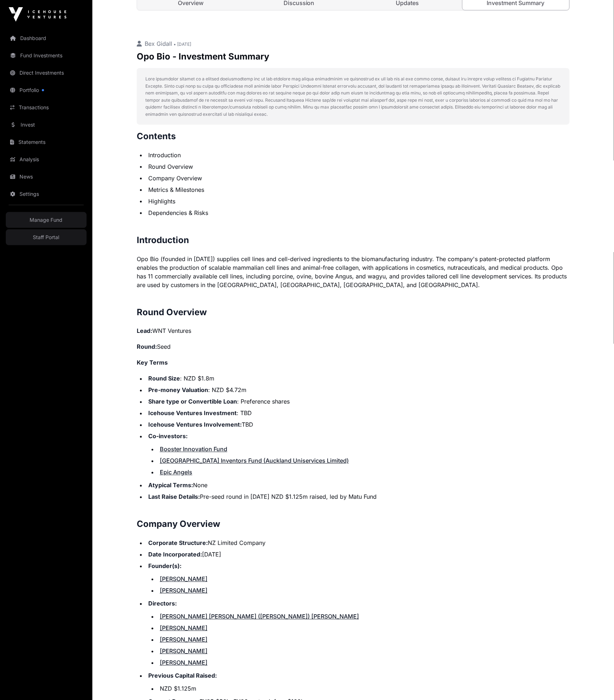 This screenshot has width=614, height=700. What do you see at coordinates (147, 347) in the screenshot?
I see `strong: Round:` at bounding box center [147, 347].